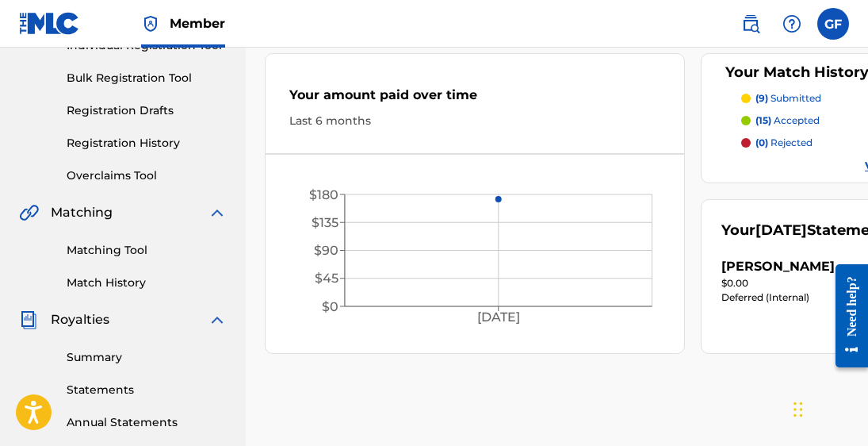 Image resolution: width=868 pixels, height=446 pixels. Describe the element at coordinates (792, 23) in the screenshot. I see `img: help` at that location.